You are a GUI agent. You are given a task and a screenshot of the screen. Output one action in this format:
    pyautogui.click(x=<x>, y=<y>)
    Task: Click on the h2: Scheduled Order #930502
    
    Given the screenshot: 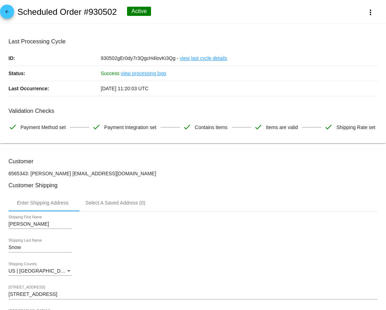 What is the action you would take?
    pyautogui.click(x=67, y=12)
    